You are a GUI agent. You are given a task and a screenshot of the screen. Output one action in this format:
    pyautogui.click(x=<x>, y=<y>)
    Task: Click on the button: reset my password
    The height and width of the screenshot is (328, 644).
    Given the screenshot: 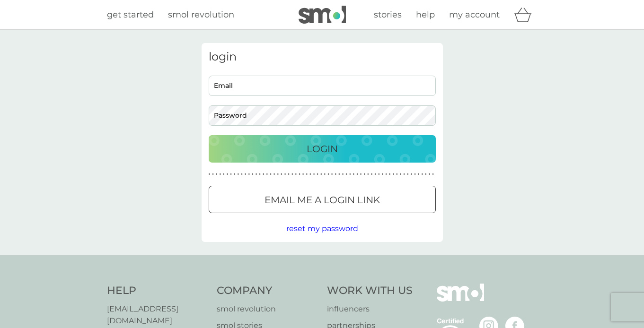 What is the action you would take?
    pyautogui.click(x=322, y=229)
    